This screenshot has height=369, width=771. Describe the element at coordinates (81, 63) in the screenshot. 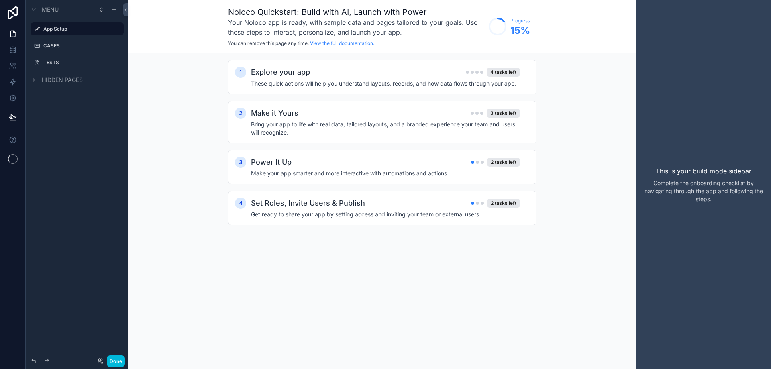

I see `a: TESTS` at that location.